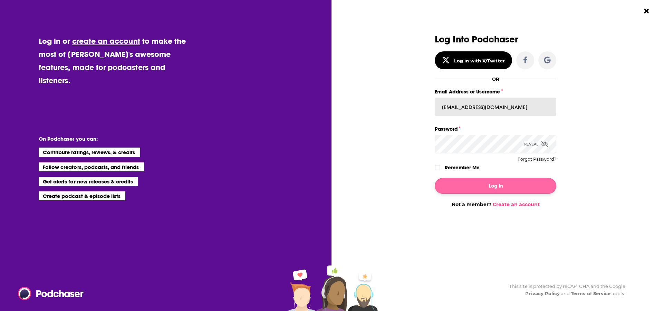 The width and height of the screenshot is (663, 311). Describe the element at coordinates (48, 294) in the screenshot. I see `a: Podchaser - Follow, Share and Rate Podcasts` at that location.